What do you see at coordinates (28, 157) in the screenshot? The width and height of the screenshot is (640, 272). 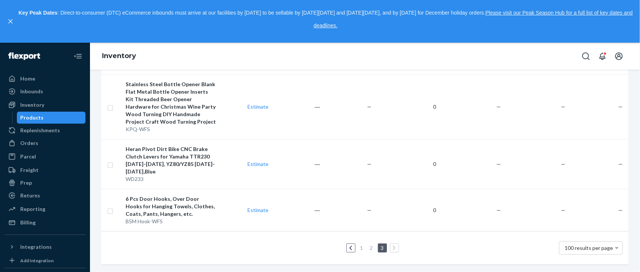 I see `div: Parcel` at bounding box center [28, 157].